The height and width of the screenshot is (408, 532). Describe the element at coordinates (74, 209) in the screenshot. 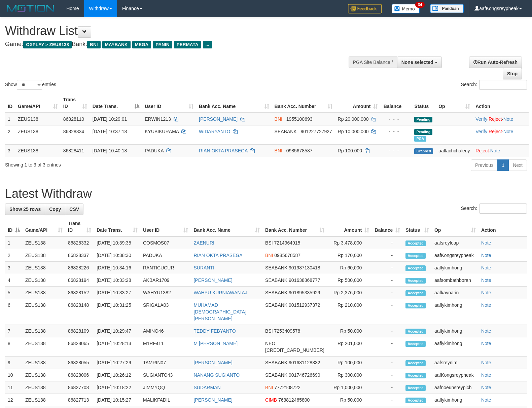

I see `a: CSV` at that location.